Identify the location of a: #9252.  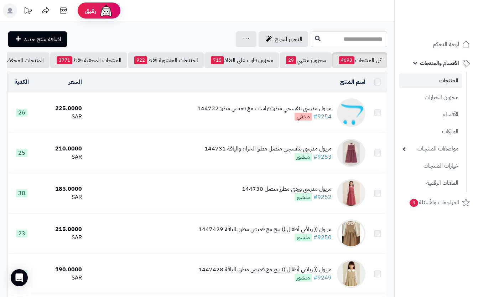
(322, 197).